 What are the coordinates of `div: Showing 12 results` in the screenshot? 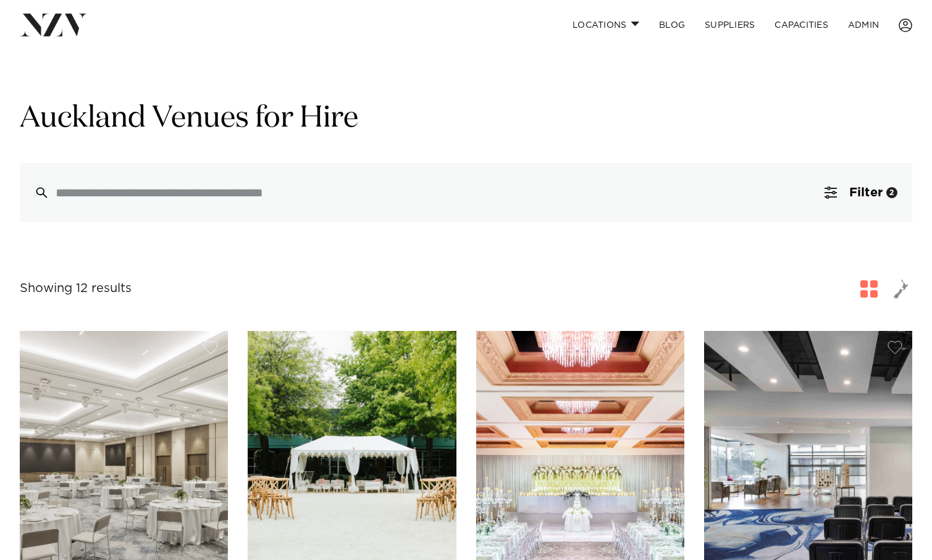 It's located at (75, 288).